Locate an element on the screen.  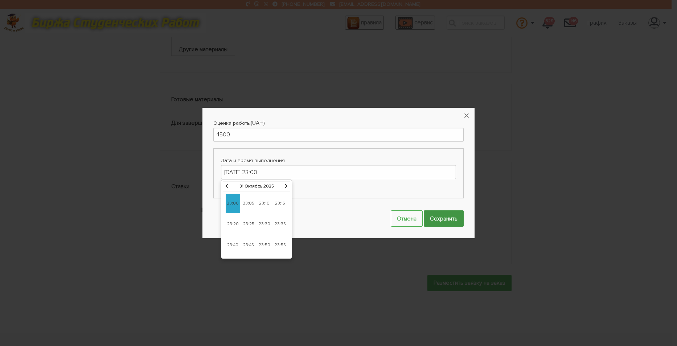
th: 31 Октябрь 2025 is located at coordinates (257, 187).